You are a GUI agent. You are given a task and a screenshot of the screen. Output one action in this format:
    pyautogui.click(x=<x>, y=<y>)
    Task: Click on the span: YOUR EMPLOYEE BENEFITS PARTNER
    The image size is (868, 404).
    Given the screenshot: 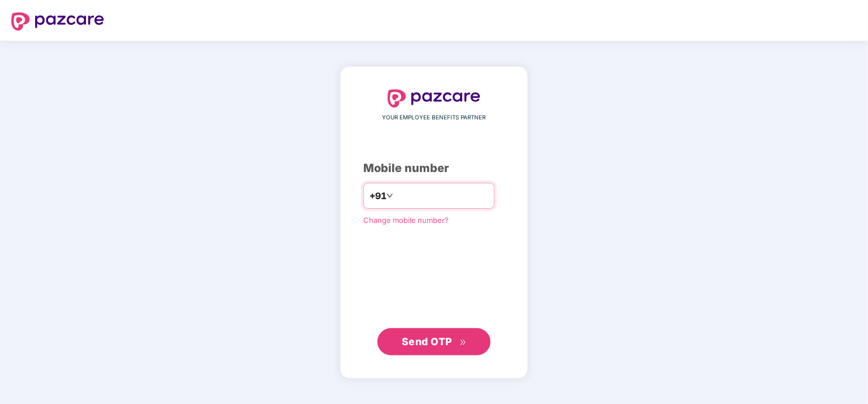 What is the action you would take?
    pyautogui.click(x=434, y=118)
    